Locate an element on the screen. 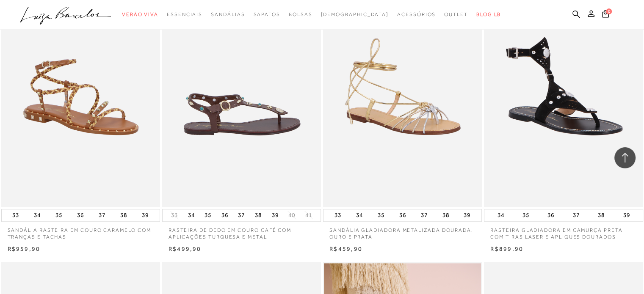 This screenshot has width=644, height=294. a: BLOG LB is located at coordinates (489, 14).